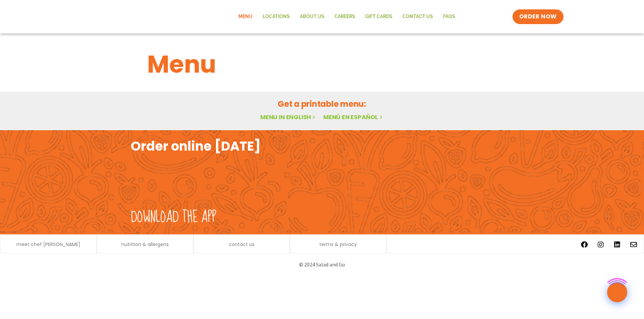 The width and height of the screenshot is (644, 319). What do you see at coordinates (242, 245) in the screenshot?
I see `a: contact us` at bounding box center [242, 245].